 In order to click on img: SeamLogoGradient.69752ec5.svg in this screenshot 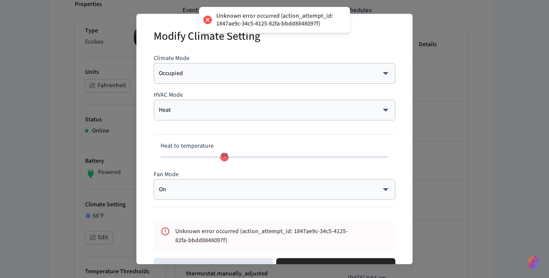, I will do `click(533, 262)`.